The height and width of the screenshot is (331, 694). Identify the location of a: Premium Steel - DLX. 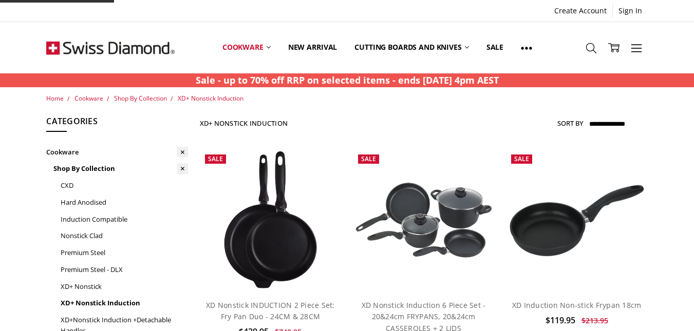
(124, 270).